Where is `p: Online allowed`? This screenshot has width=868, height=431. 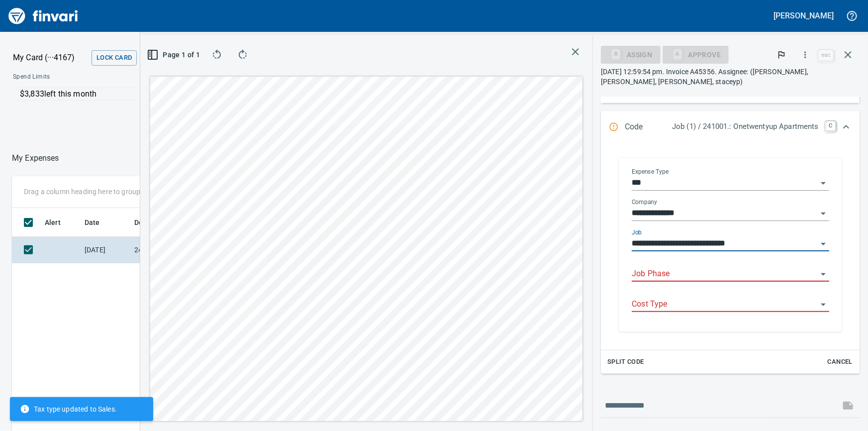
p: Online allowed is located at coordinates (151, 106).